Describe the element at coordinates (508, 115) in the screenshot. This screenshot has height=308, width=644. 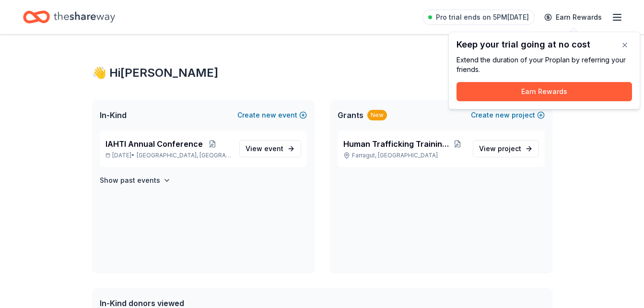
I see `button: Createnewproject` at that location.